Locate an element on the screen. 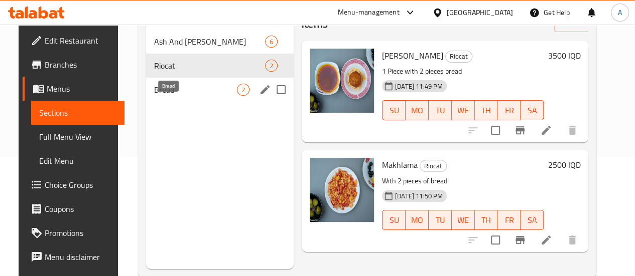 Image resolution: width=635 pixels, height=276 pixels. h6: 2500 IQD is located at coordinates (564, 165).